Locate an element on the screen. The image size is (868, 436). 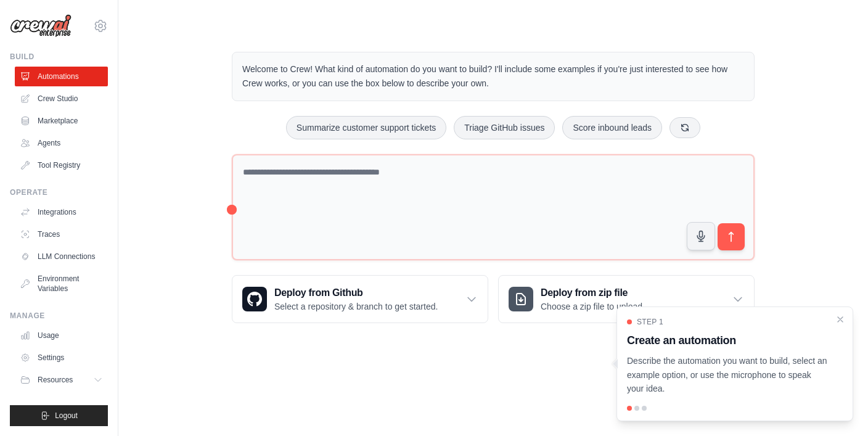
a: Automations is located at coordinates (61, 76).